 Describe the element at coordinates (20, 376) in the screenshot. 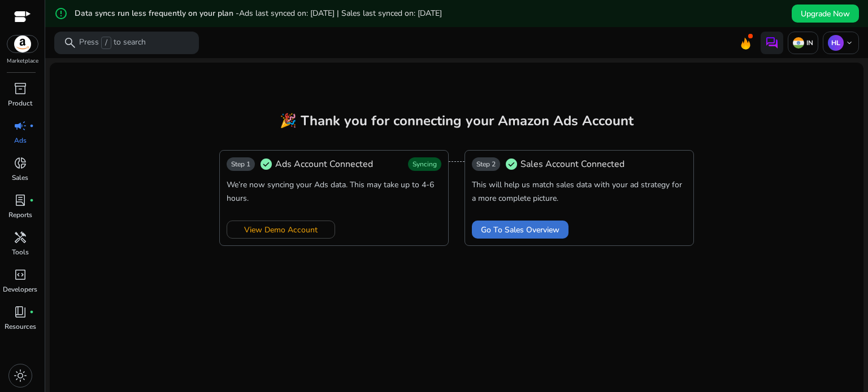

I see `span: light_mode` at that location.